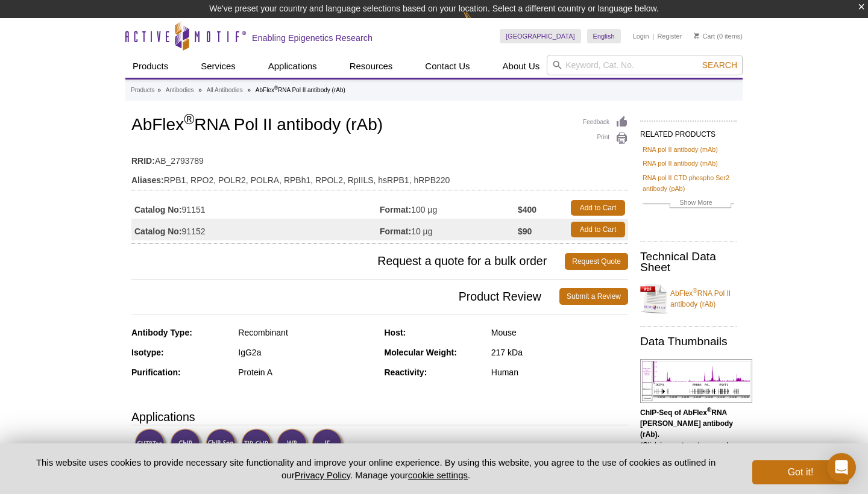 The width and height of the screenshot is (868, 494). Describe the element at coordinates (688, 131) in the screenshot. I see `h2: RELATED PRODUCTS` at that location.